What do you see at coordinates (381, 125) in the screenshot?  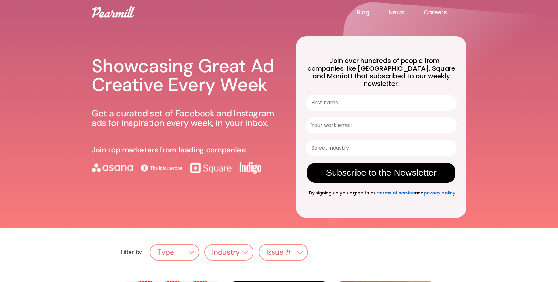 I see `input: Your work email` at bounding box center [381, 125].